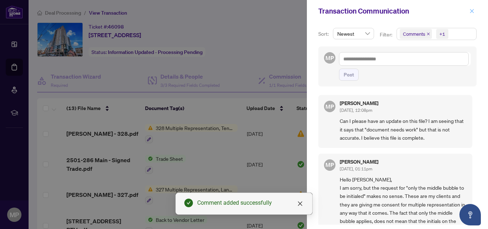 This screenshot has width=488, height=229. Describe the element at coordinates (250, 203) in the screenshot. I see `div: Comment added successfully` at that location.